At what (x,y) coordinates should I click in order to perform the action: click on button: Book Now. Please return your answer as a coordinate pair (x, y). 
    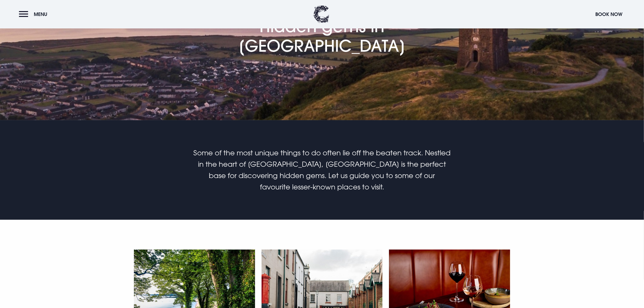
    Looking at the image, I should click on (609, 14).